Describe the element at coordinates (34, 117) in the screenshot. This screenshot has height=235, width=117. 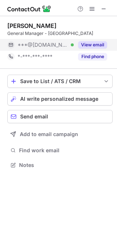
I see `span: Send email` at that location.